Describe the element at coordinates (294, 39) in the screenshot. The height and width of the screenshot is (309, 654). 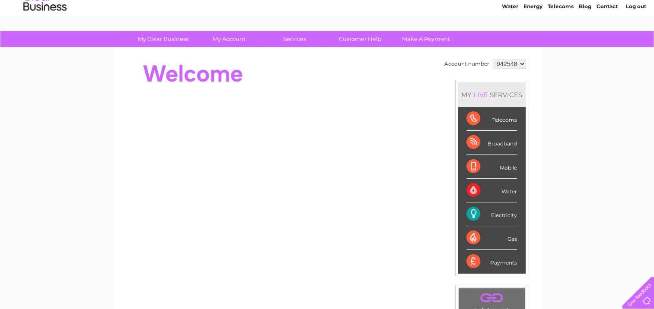
I see `a: Services` at that location.